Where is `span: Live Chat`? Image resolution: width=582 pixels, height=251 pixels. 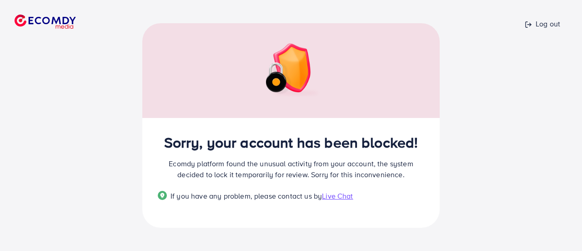 span: Live Chat is located at coordinates (338, 196).